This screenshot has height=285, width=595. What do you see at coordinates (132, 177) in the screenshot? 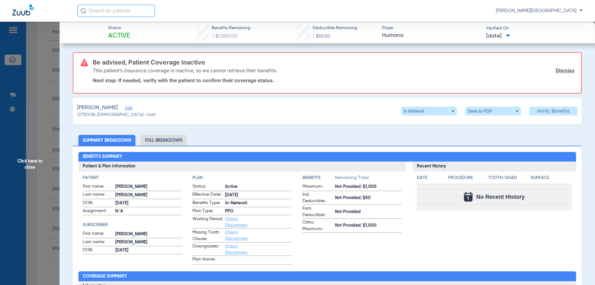
I see `h4: Patient` at bounding box center [132, 177].